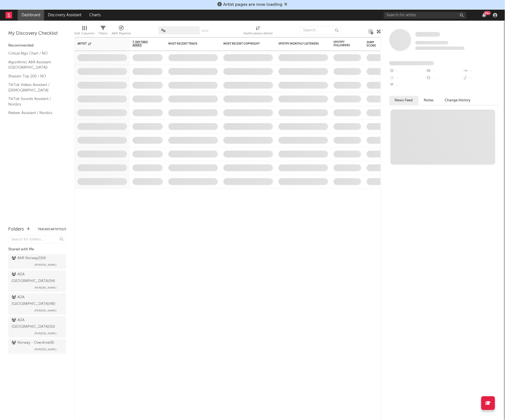  I want to click on button: News Feed, so click(404, 100).